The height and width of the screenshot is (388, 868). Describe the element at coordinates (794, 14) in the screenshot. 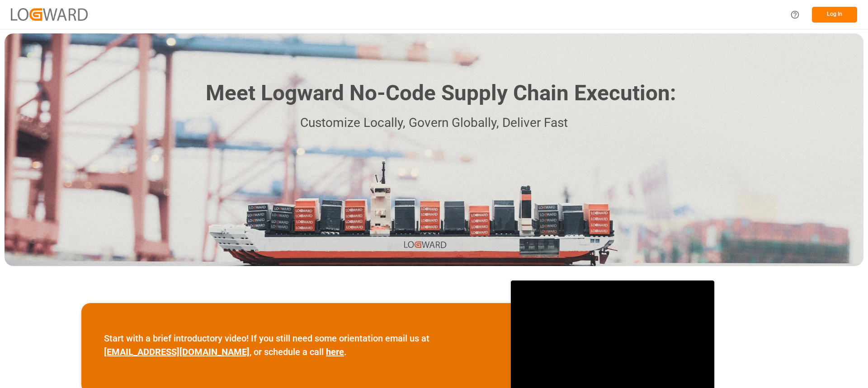

I see `button: Help Center` at that location.